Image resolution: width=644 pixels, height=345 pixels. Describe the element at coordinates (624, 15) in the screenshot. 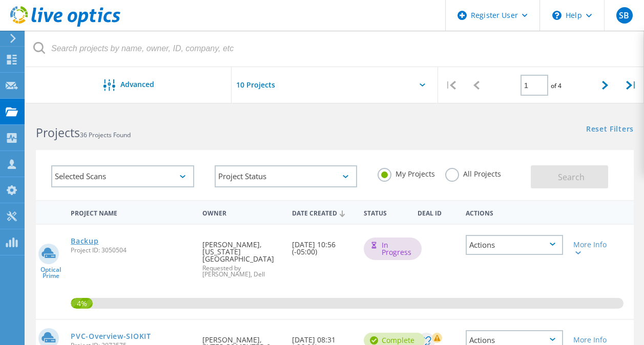

I see `span: SB` at that location.